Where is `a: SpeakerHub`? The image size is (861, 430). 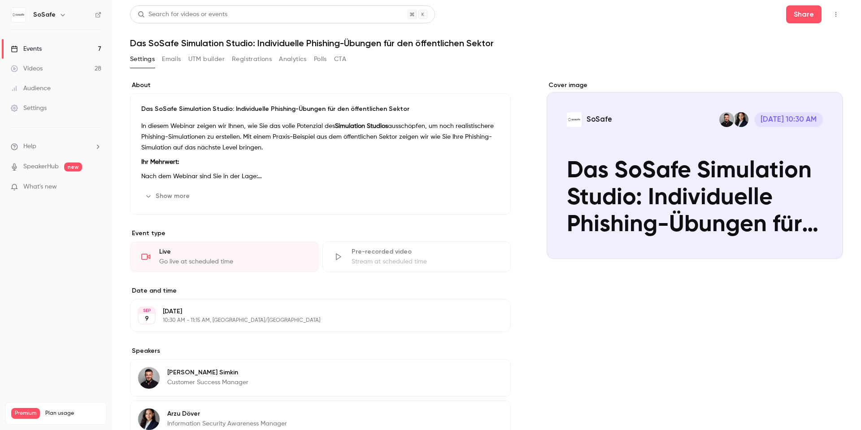
a: SpeakerHub is located at coordinates (41, 166).